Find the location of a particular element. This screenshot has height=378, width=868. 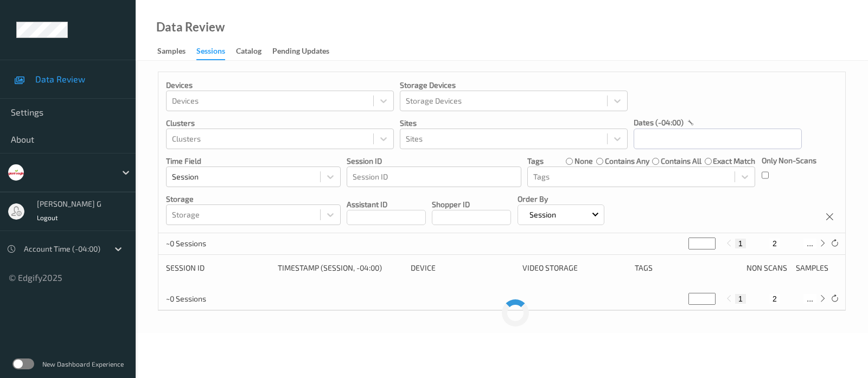

label: none is located at coordinates (584, 161).